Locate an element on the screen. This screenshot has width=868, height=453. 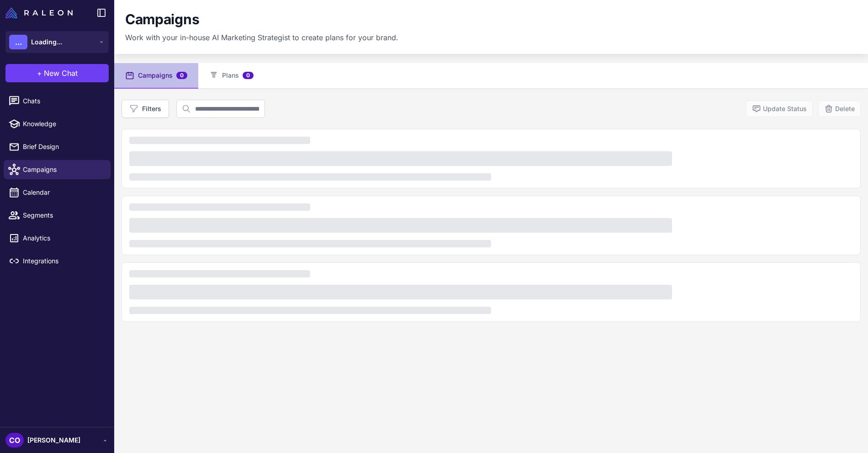
a: Integrations is located at coordinates (57, 261).